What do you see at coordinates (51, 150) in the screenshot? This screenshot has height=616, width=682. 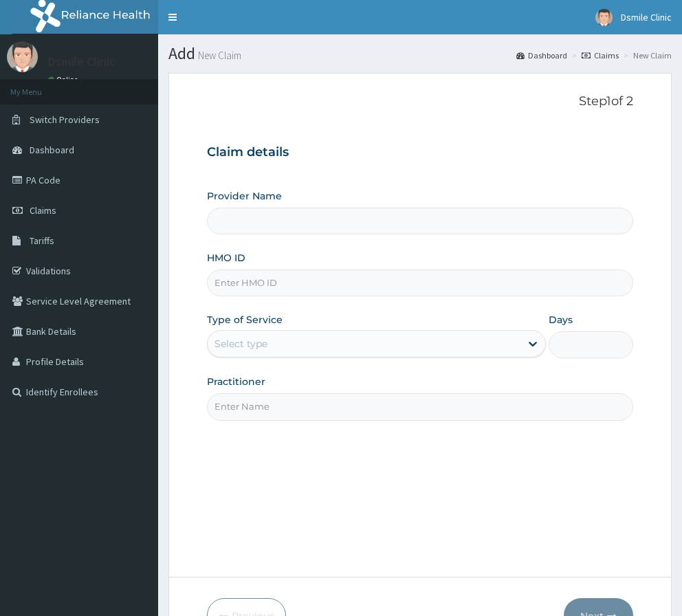 I see `span: Dashboard` at bounding box center [51, 150].